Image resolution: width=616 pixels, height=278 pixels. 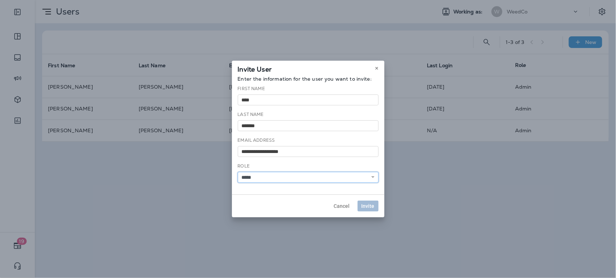 What do you see at coordinates (342, 206) in the screenshot?
I see `button: Cancel` at bounding box center [342, 206].